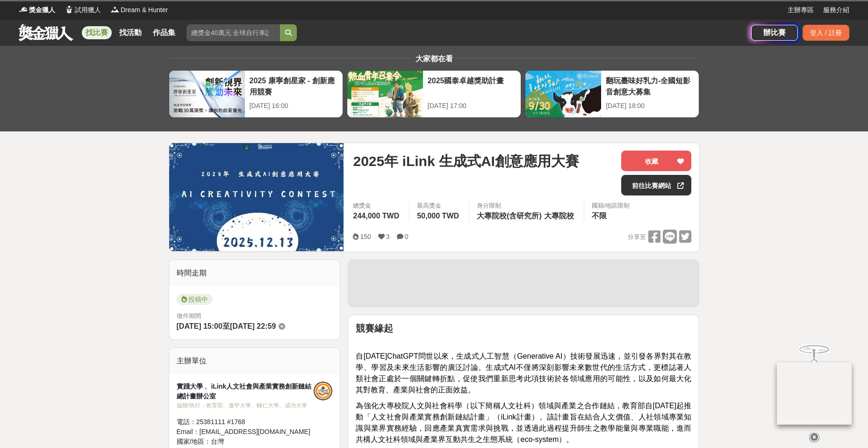 This screenshot has height=448, width=868. What do you see at coordinates (255, 273) in the screenshot?
I see `div: 時間走期` at bounding box center [255, 273].